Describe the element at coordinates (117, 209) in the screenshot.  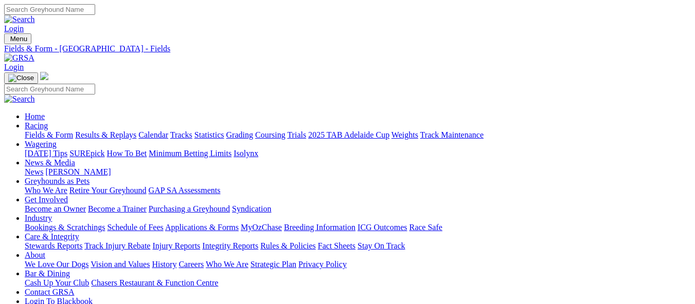
I see `a: Become a Trainer` at that location.